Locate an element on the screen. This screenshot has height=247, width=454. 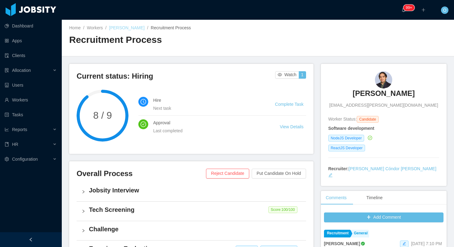
span: Reports is located at coordinates (19, 130).